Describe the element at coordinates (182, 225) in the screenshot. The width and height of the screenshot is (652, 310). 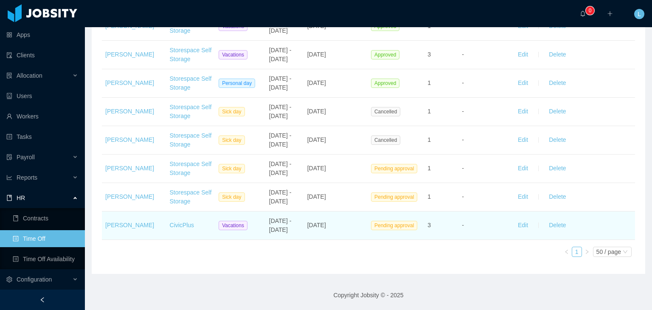
I see `a: CivicPlus` at that location.